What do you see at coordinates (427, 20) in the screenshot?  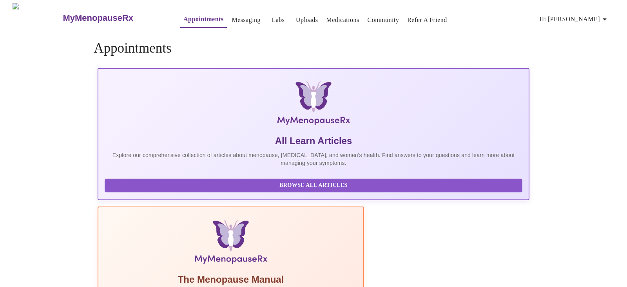 I see `a: Refer a Friend` at bounding box center [427, 20].